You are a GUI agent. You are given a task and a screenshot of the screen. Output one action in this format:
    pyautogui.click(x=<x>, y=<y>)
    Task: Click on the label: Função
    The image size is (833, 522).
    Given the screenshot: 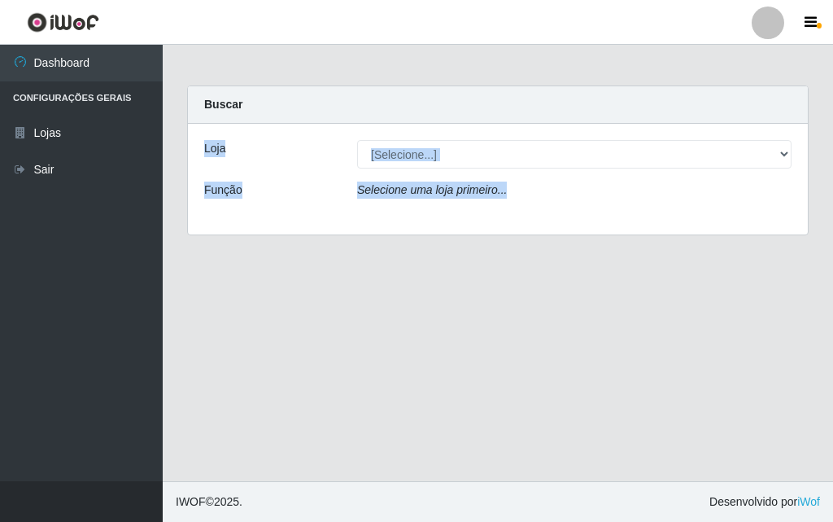 What is the action you would take?
    pyautogui.click(x=223, y=190)
    